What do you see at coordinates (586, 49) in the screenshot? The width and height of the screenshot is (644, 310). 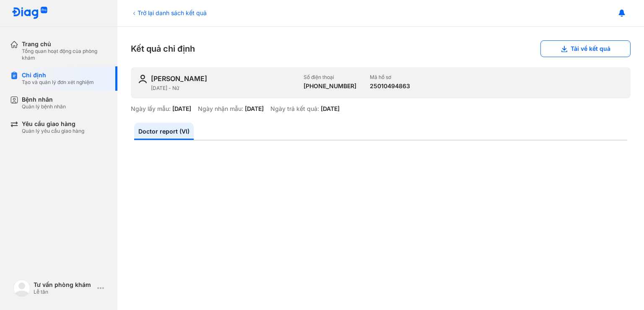 I see `button: Tải về kết quả` at bounding box center [586, 49].